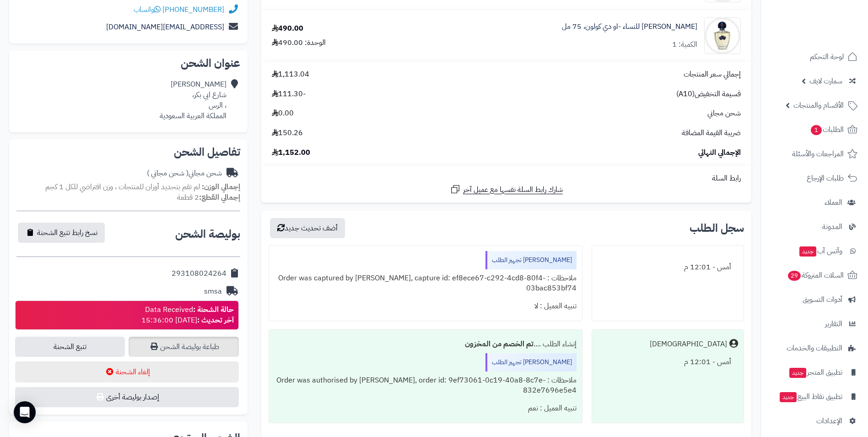  I want to click on span: الإعدادات, so click(829, 421).